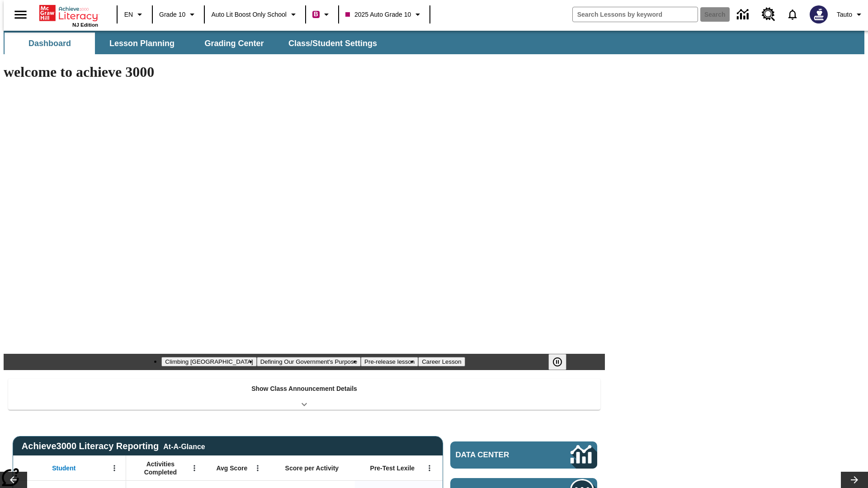 This screenshot has height=488, width=868. What do you see at coordinates (636, 15) in the screenshot?
I see `input: search field` at bounding box center [636, 15].